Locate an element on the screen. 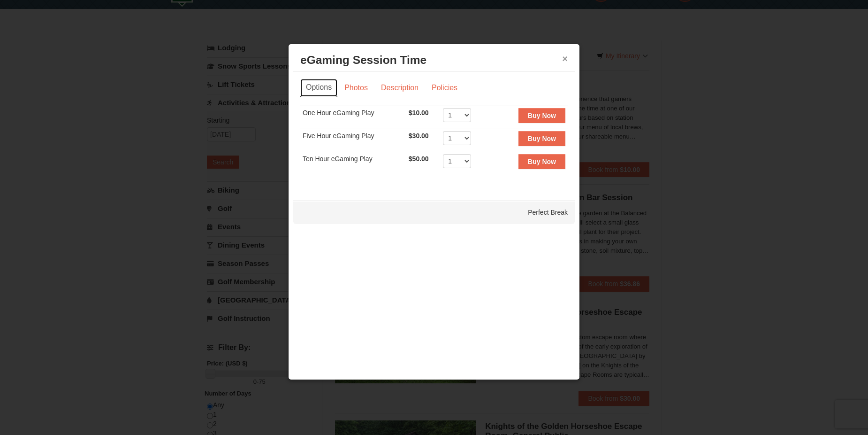 The height and width of the screenshot is (435, 868). span: $50.00 is located at coordinates (418, 159).